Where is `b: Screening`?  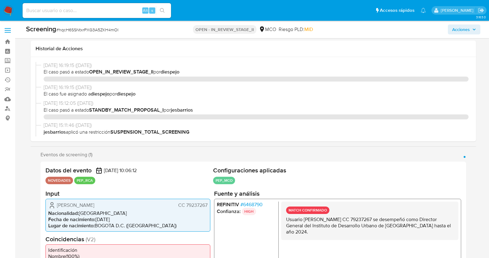
b: Screening is located at coordinates (41, 29).